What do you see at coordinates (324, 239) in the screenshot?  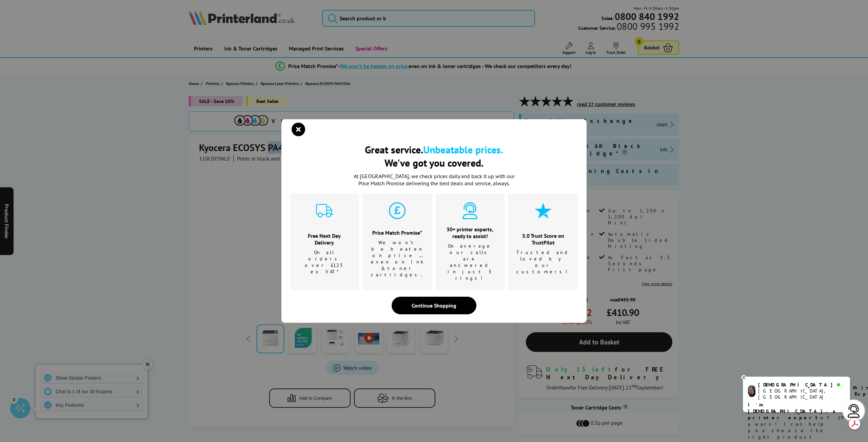 I see `h3: Free Next Day Delivery` at bounding box center [324, 239].